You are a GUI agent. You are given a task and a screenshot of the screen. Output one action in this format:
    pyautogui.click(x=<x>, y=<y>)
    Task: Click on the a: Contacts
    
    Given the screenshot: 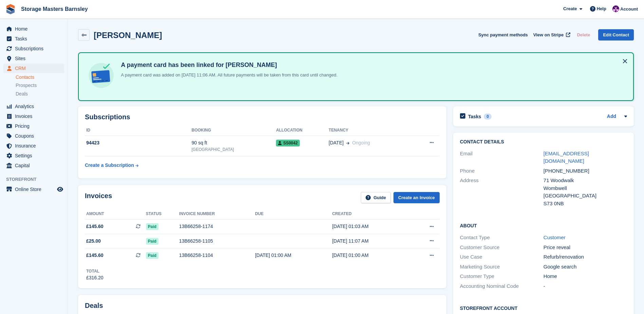 What is the action you would take?
    pyautogui.click(x=40, y=77)
    